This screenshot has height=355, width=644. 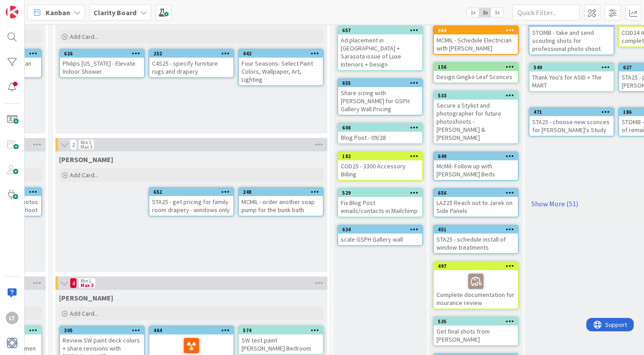 I want to click on div: Design Gingko Leaf Sconces, so click(x=476, y=77).